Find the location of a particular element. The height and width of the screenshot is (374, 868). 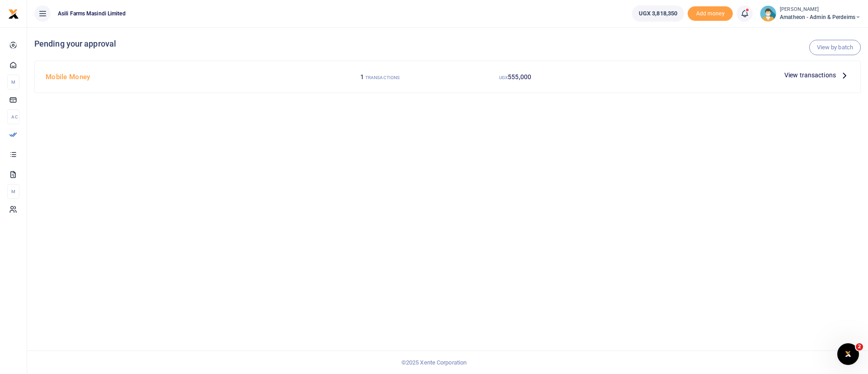

a: UGX 3,818,350 is located at coordinates (658, 14).